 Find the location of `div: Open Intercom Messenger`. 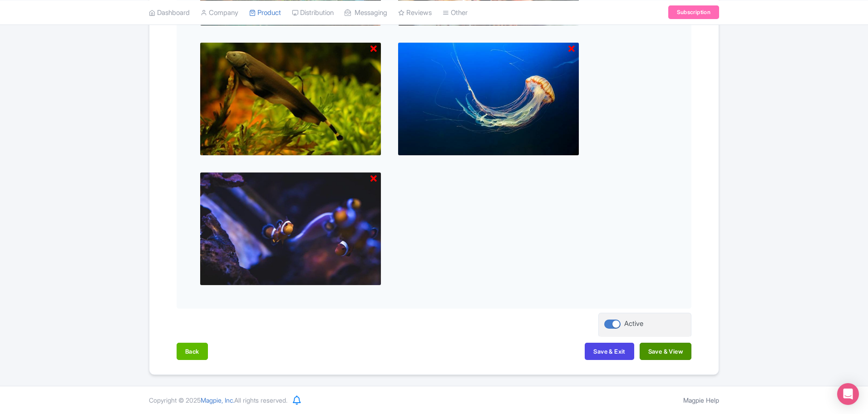

div: Open Intercom Messenger is located at coordinates (848, 394).